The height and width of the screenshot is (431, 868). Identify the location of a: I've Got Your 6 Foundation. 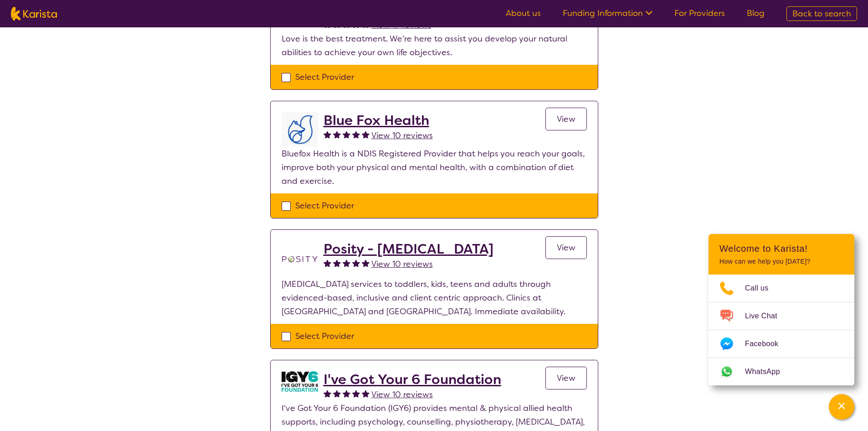
(412, 379).